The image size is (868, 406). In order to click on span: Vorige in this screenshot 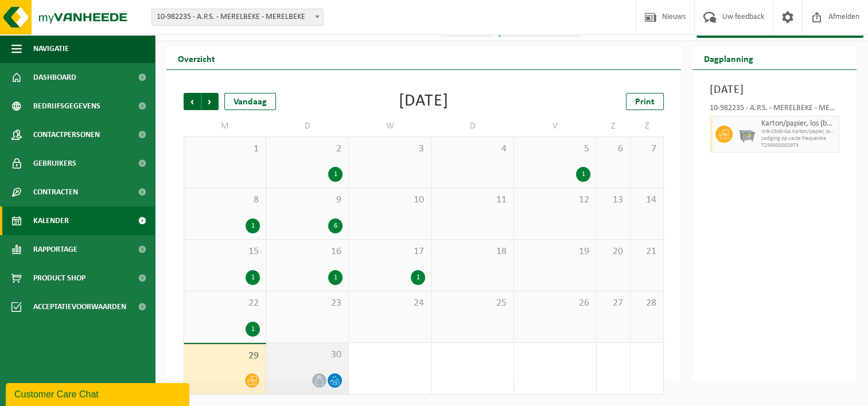, I will do `click(192, 101)`.